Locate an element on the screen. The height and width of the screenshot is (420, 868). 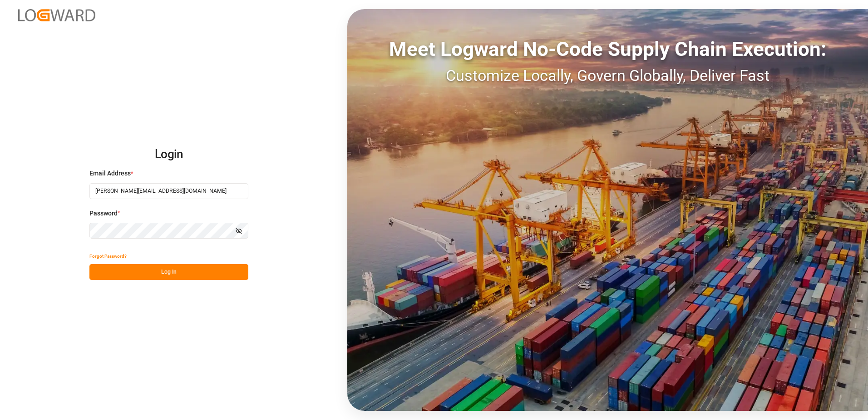
div: Customize Locally, Govern Globally, Deliver Fast is located at coordinates (608, 76).